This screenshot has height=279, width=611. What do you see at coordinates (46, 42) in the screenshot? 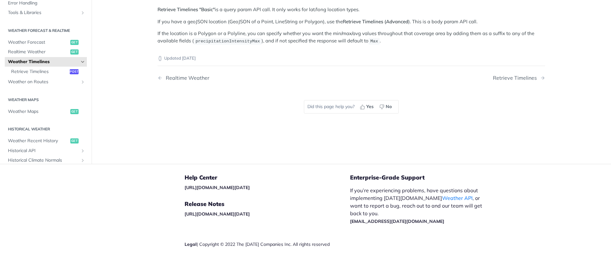
I see `a: Weather Forecastget` at bounding box center [46, 42].